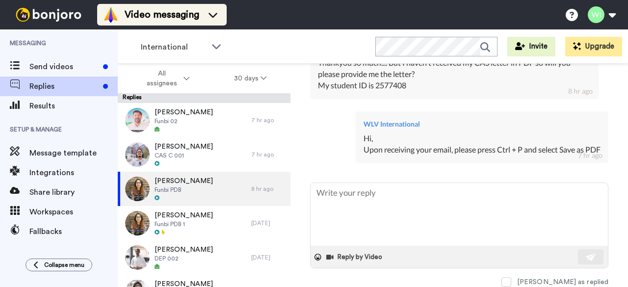 This screenshot has height=287, width=628. Describe the element at coordinates (162, 15) in the screenshot. I see `span: Video messaging` at that location.